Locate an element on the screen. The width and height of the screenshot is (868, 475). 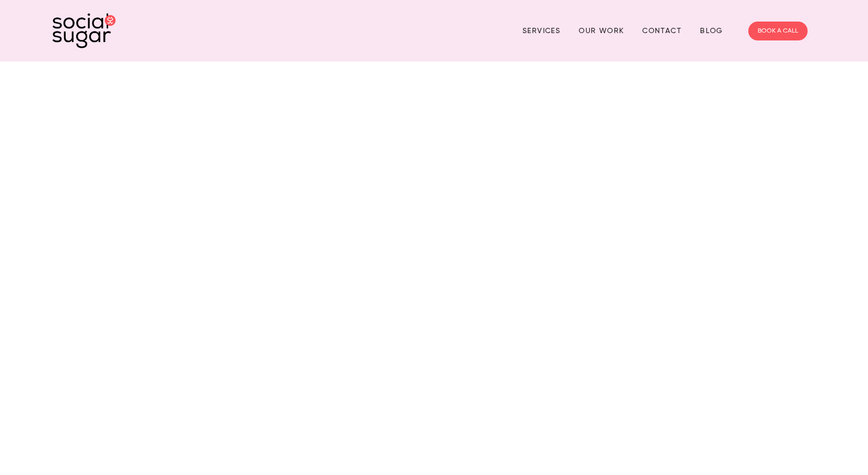
a: BOOK A CALL is located at coordinates (777, 31).